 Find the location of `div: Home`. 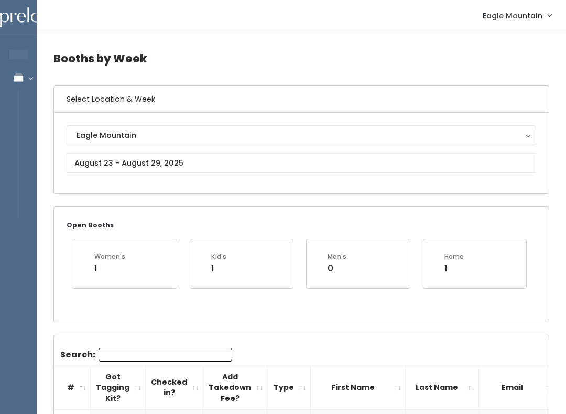

div: Home is located at coordinates (454, 257).